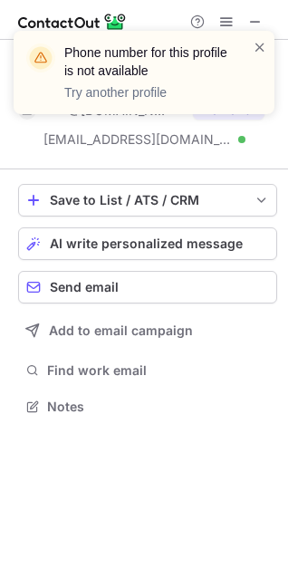  Describe the element at coordinates (120, 331) in the screenshot. I see `span: Add to email campaign` at that location.